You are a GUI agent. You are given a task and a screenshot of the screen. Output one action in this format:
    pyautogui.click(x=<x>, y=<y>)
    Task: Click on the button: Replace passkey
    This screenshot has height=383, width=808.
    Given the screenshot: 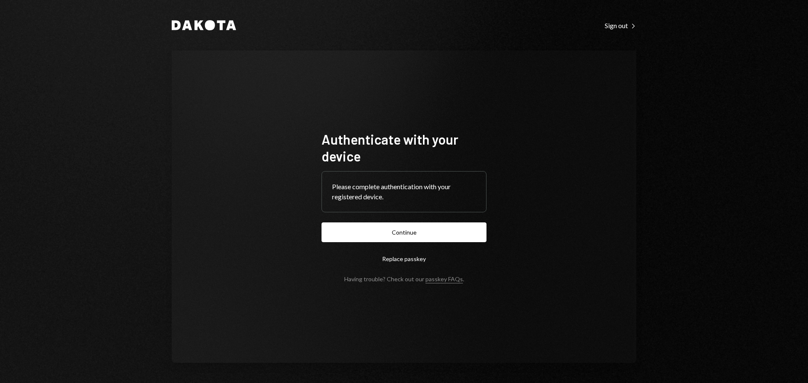 What is the action you would take?
    pyautogui.click(x=404, y=259)
    